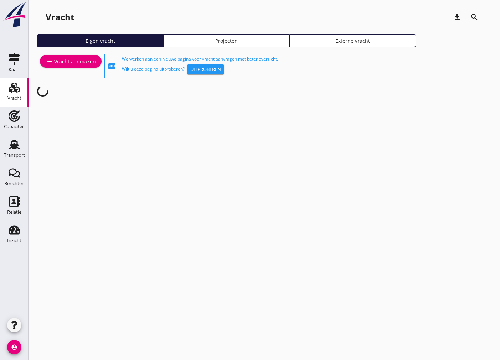 The image size is (500, 360). I want to click on a: Vracht aanmaken, so click(71, 61).